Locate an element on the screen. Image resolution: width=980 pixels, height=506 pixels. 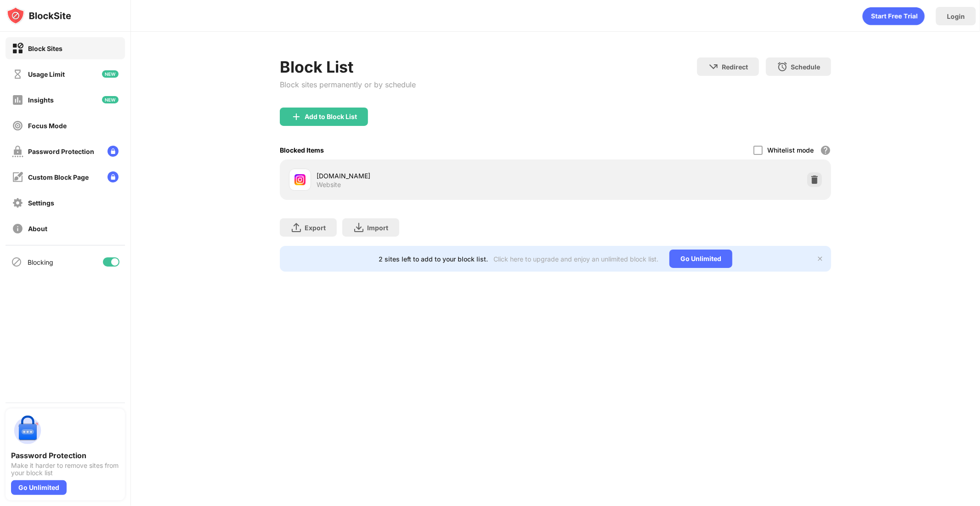
img: focus-off.svg is located at coordinates (18, 125).